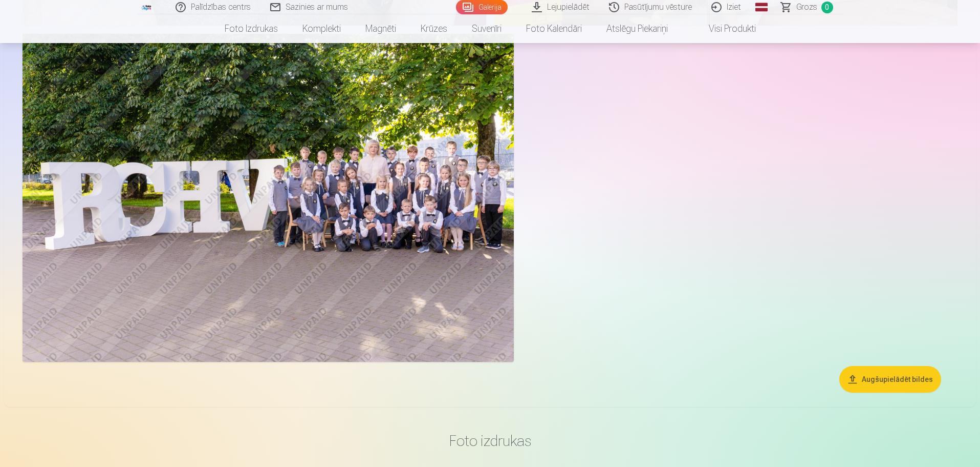 This screenshot has height=467, width=980. Describe the element at coordinates (434, 28) in the screenshot. I see `a: Krūzes` at that location.